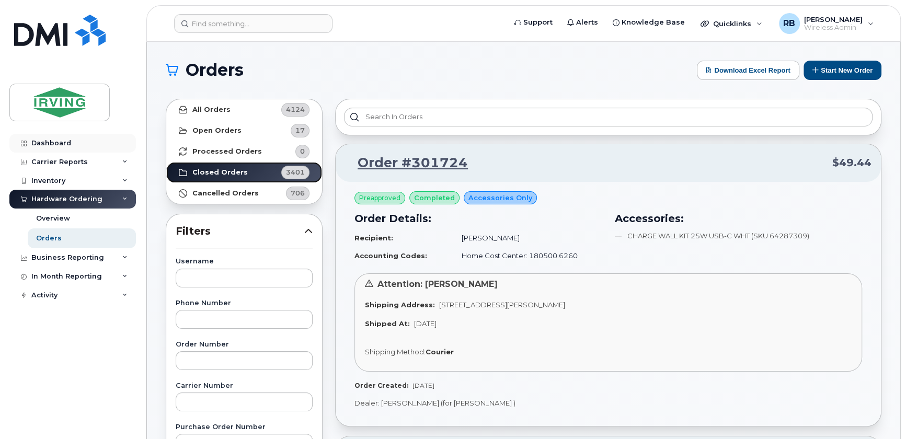  Describe the element at coordinates (406, 163) in the screenshot. I see `a: Order #301724` at that location.